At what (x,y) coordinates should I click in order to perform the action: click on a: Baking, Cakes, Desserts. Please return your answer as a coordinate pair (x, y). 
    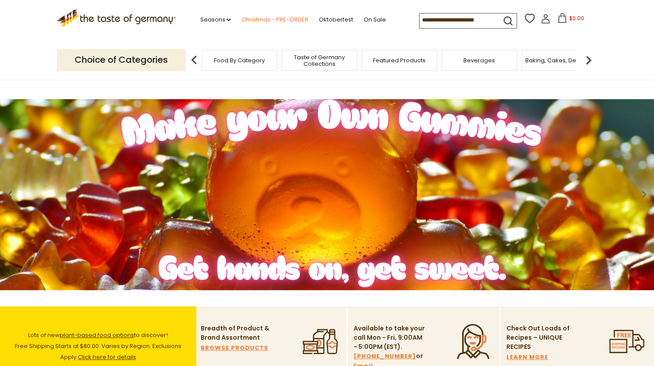
    Looking at the image, I should click on (559, 60).